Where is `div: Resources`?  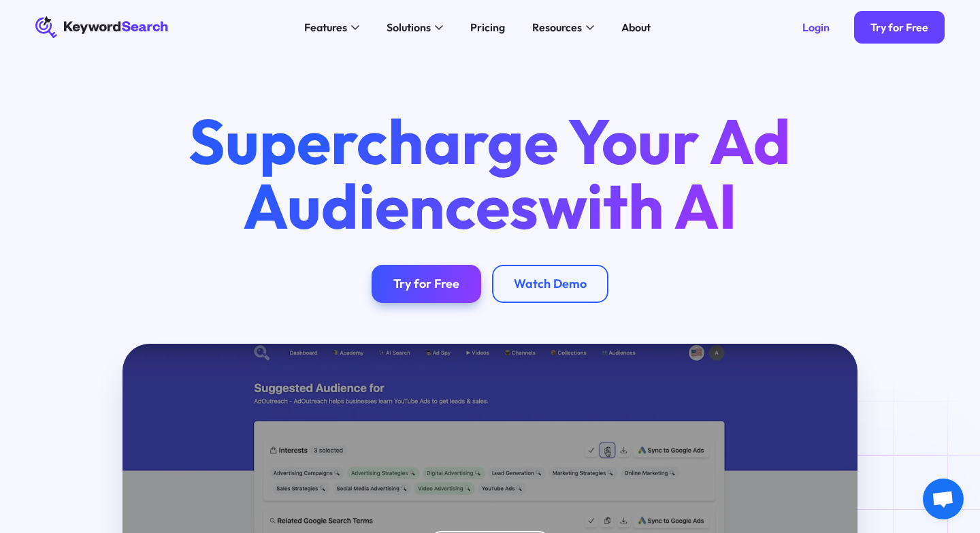 div: Resources is located at coordinates (557, 27).